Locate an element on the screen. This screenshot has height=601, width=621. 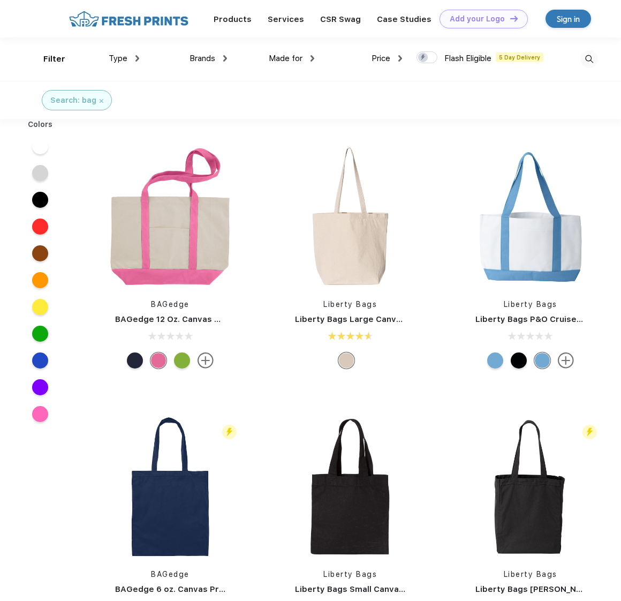
div: White/Lt Blue is located at coordinates (543, 360).